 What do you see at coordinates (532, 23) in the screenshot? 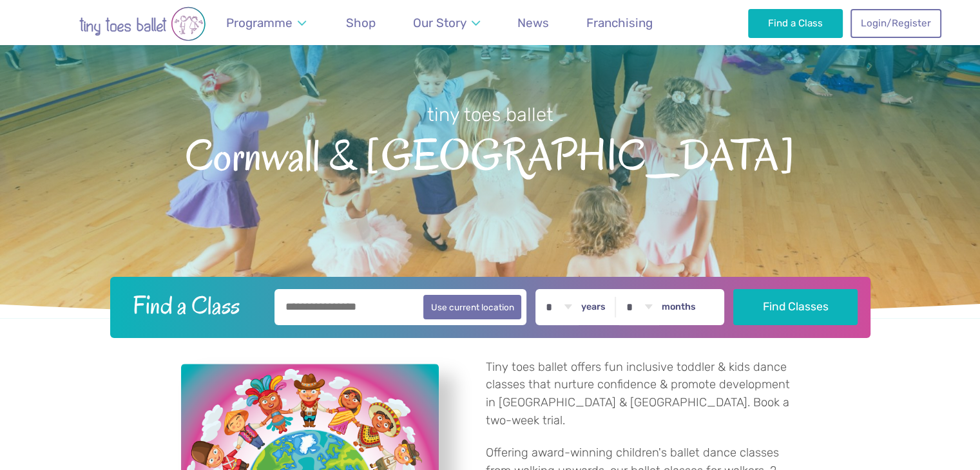
I see `span: News` at bounding box center [532, 23].